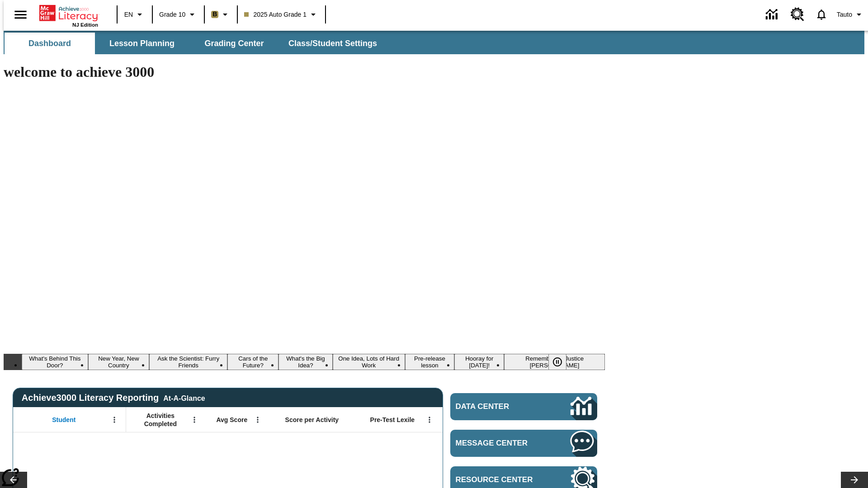 The width and height of the screenshot is (868, 488). What do you see at coordinates (275, 14) in the screenshot?
I see `span: 2025 Auto Grade 1` at bounding box center [275, 14].